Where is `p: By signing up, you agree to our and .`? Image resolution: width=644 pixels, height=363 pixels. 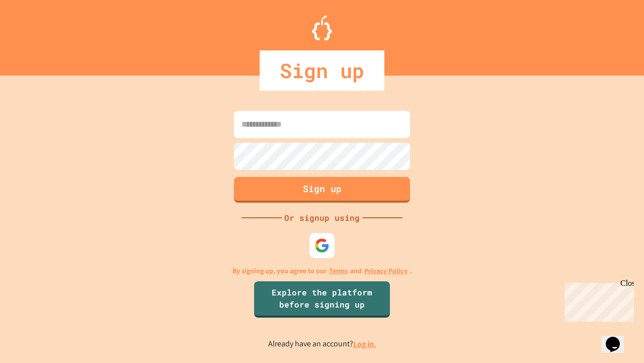
p: By signing up, you agree to our and . is located at coordinates (322, 271).